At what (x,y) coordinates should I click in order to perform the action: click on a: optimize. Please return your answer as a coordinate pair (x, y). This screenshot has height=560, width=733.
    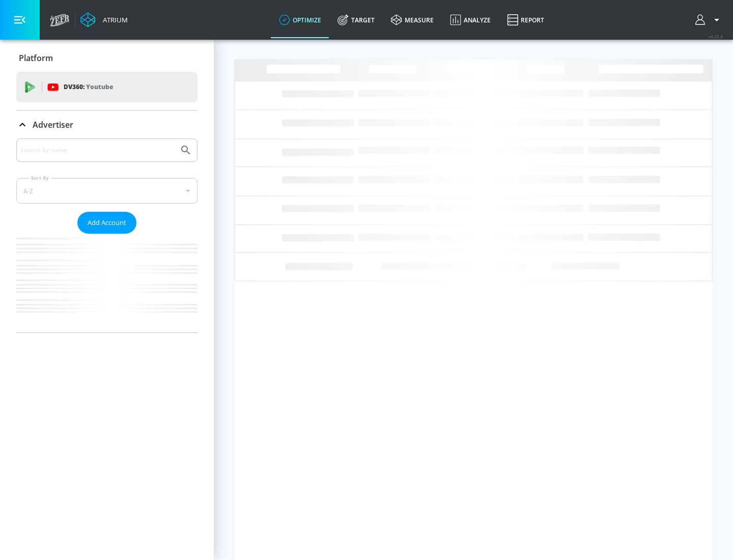
    Looking at the image, I should click on (300, 20).